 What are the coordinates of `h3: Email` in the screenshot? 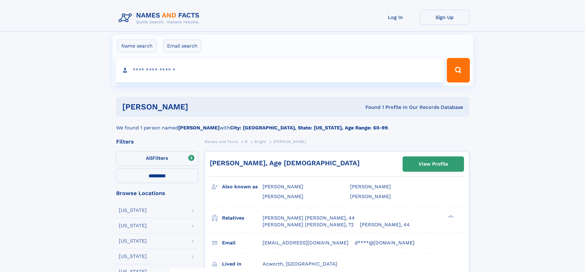 It's located at (242, 243).